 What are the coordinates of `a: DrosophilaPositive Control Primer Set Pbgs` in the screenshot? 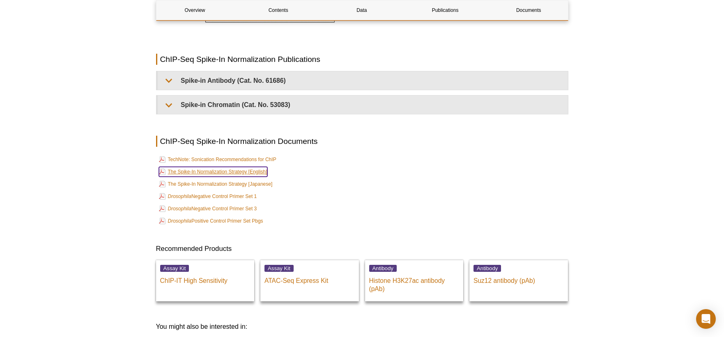 It's located at (211, 221).